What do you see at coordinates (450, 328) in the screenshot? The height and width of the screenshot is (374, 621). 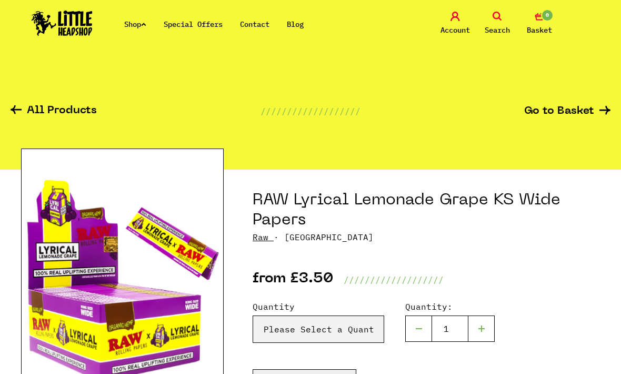 I see `input: 1` at bounding box center [450, 328].